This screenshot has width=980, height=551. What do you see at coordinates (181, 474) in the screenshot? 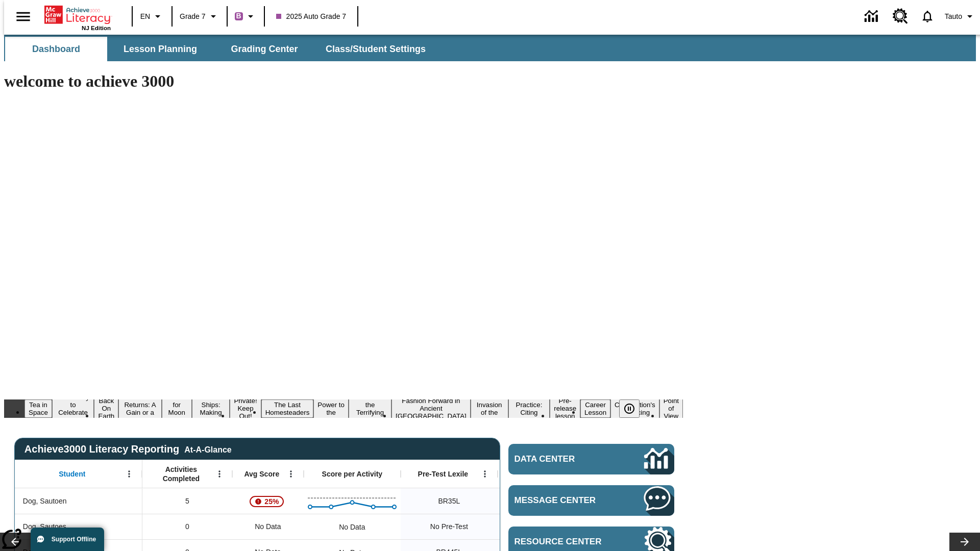
I see `span: Activities Completed` at bounding box center [181, 474].